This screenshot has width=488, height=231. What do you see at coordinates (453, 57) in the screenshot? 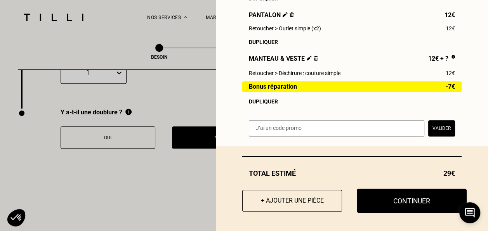
I see `img: Pourquoi le prix est indéfini ?` at bounding box center [453, 57].